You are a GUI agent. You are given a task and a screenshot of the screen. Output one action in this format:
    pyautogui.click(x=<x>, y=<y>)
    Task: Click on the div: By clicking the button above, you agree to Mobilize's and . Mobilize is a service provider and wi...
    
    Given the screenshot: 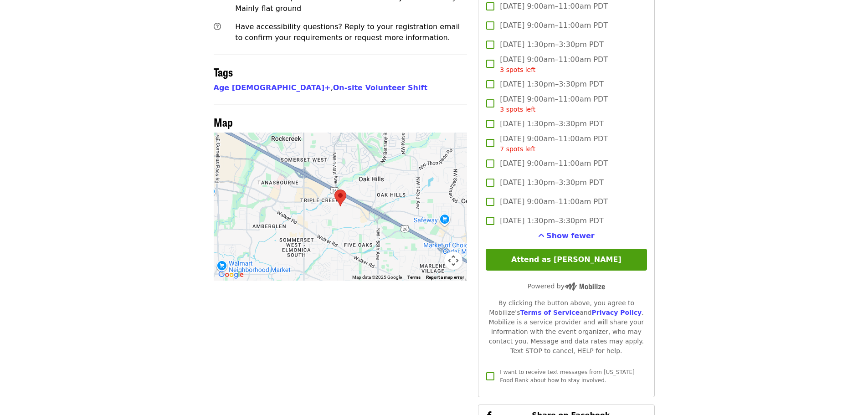 What is the action you would take?
    pyautogui.click(x=566, y=327)
    